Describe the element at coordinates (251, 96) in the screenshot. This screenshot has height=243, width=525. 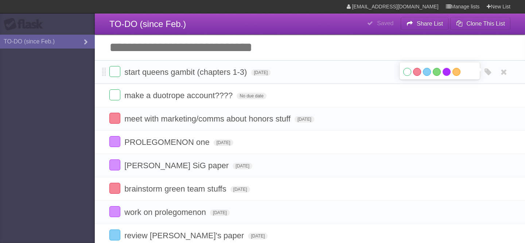
I see `span: No due date` at that location.